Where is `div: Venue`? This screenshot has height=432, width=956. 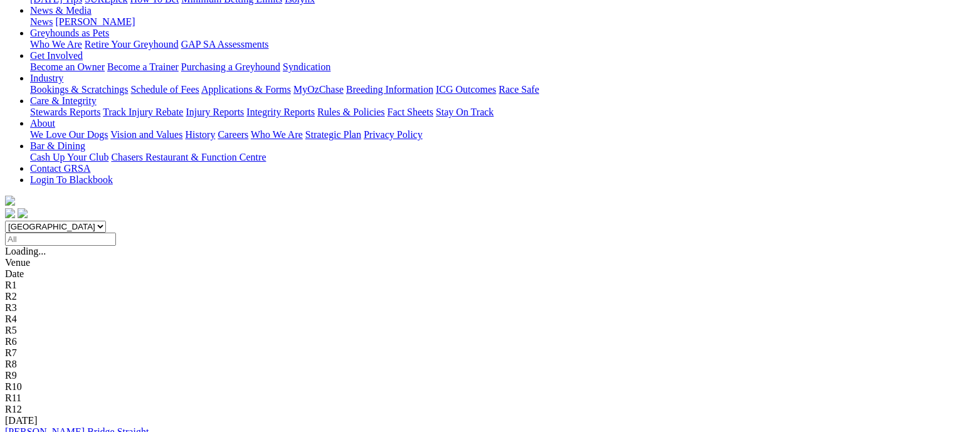 div: Venue is located at coordinates (478, 263).